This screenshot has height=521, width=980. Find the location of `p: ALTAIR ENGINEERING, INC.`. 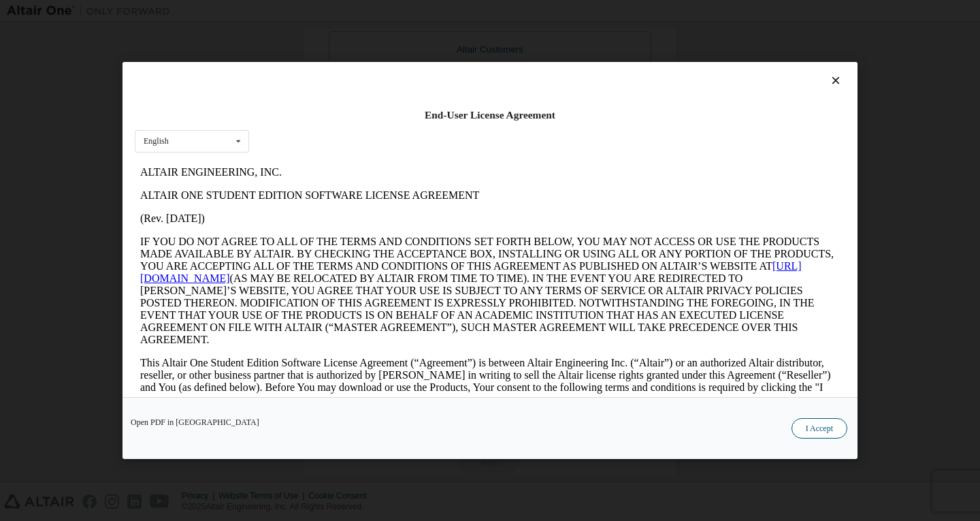

p: ALTAIR ENGINEERING, INC. is located at coordinates (355, 11).